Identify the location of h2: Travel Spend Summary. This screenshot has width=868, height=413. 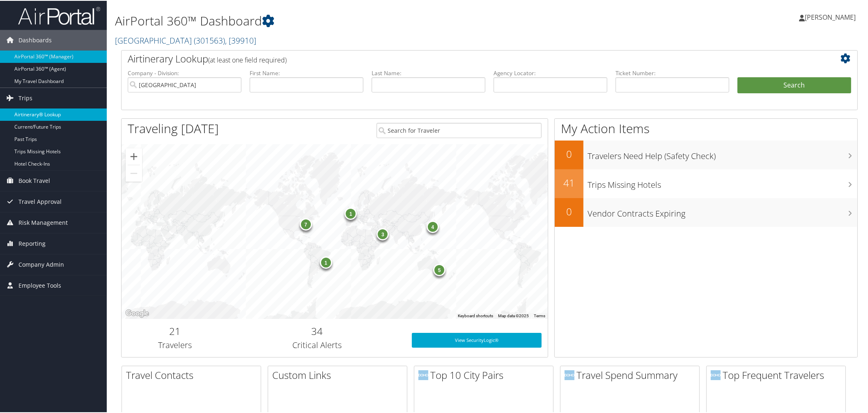
(632, 374).